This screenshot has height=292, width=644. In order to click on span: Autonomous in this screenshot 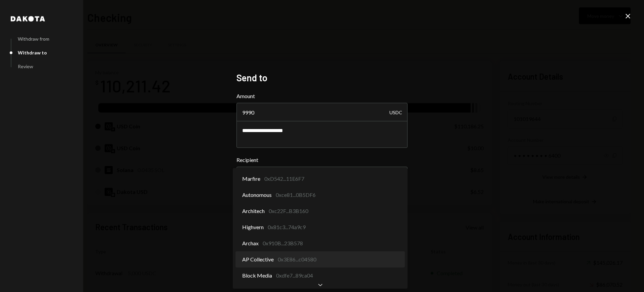, I will do `click(257, 195)`.